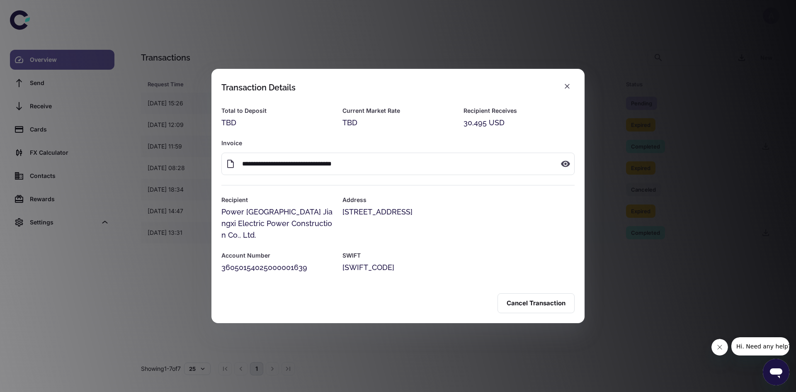  What do you see at coordinates (459, 200) in the screenshot?
I see `h6: Address` at bounding box center [459, 200].